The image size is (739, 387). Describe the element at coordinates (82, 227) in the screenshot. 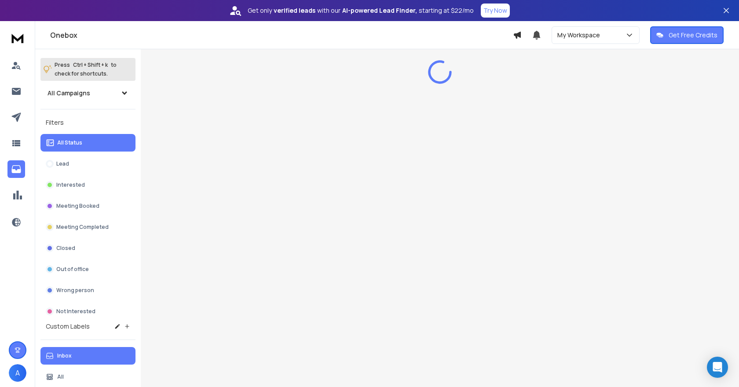

I see `p: Meeting Completed` at that location.